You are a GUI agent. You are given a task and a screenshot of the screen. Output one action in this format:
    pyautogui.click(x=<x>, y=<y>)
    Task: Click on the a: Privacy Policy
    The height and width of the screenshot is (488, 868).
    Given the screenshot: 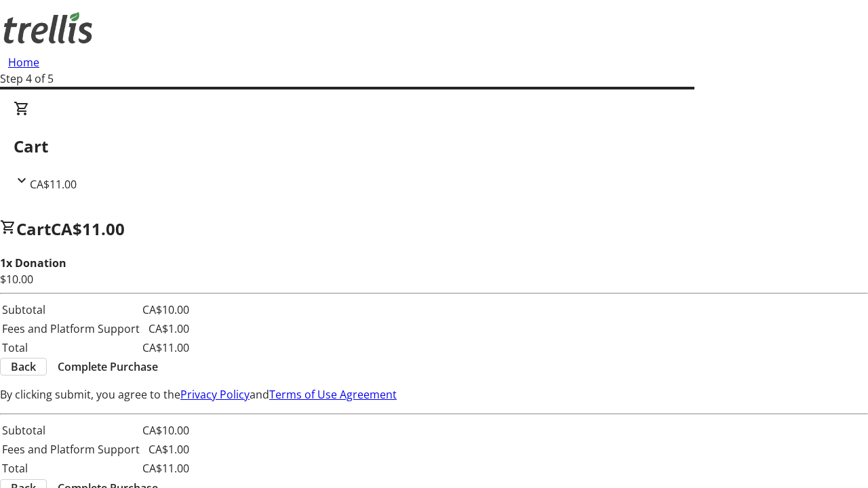 What is the action you would take?
    pyautogui.click(x=215, y=394)
    